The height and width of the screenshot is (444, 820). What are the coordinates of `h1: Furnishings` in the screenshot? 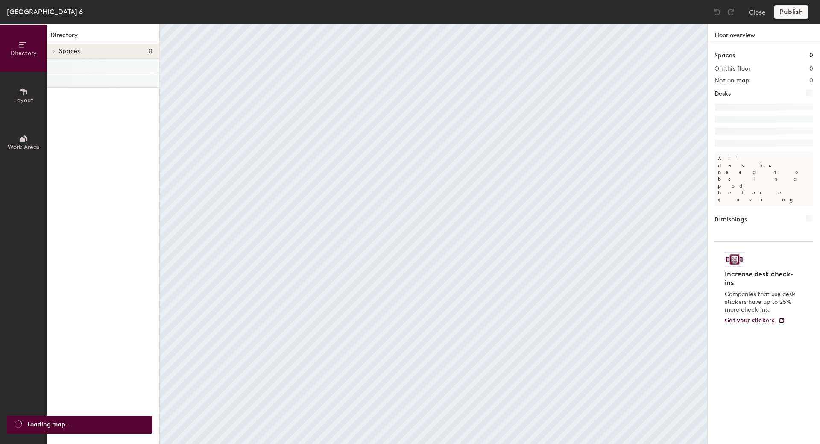 It's located at (731, 220).